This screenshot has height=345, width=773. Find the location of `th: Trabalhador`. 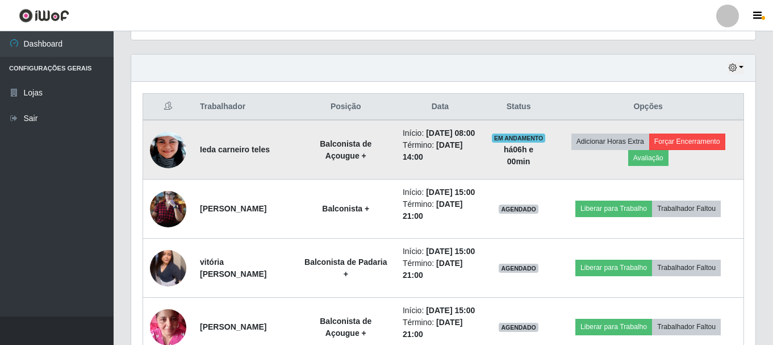

th: Trabalhador is located at coordinates (244, 107).